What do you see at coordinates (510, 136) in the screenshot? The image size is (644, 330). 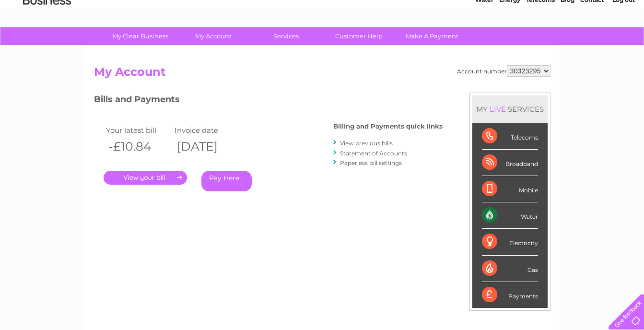 I see `div: Telecoms` at bounding box center [510, 136].